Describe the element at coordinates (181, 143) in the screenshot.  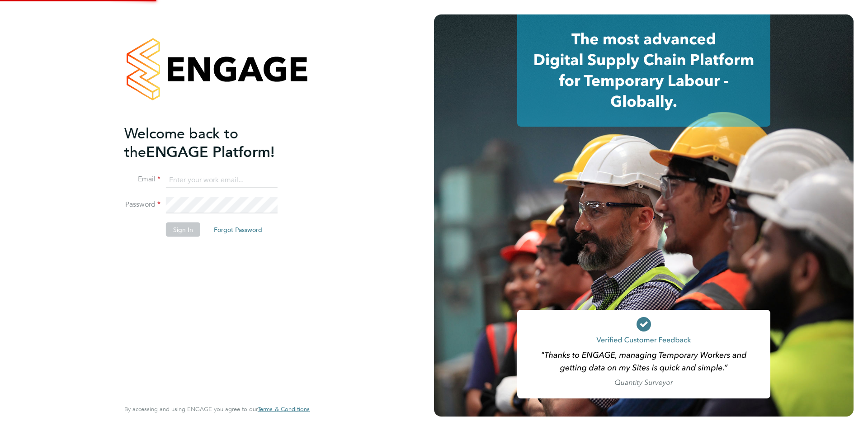
I see `span: Welcome back to the` at that location.